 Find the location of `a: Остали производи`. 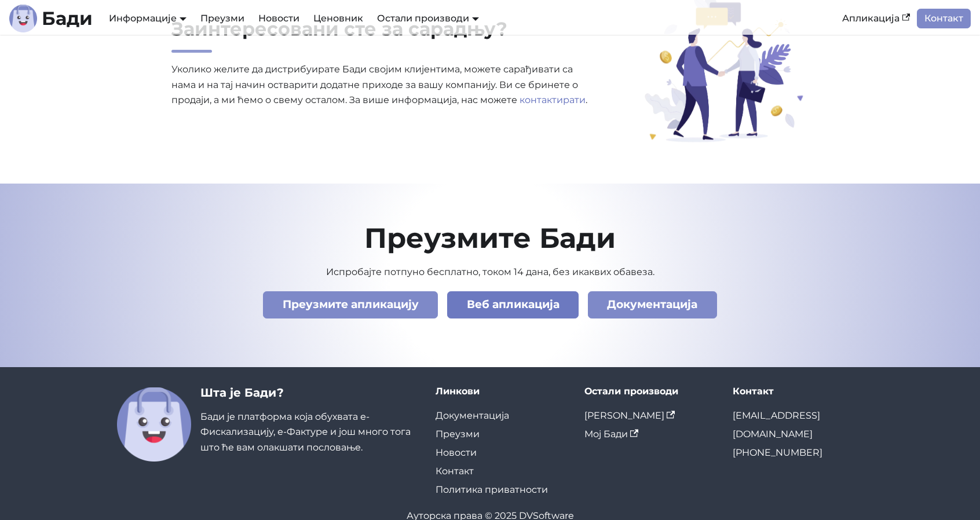

a: Остали производи is located at coordinates (428, 18).